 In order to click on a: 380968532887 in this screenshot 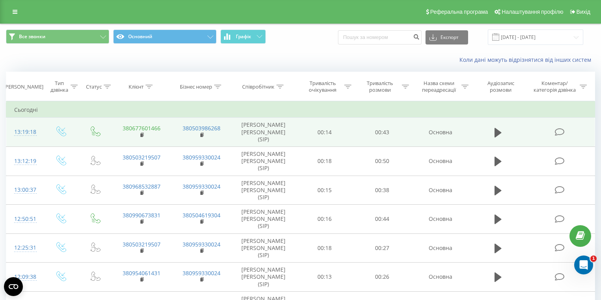, I will do `click(142, 186)`.